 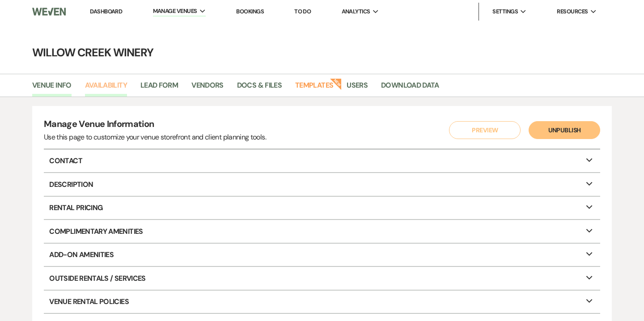 What do you see at coordinates (208, 88) in the screenshot?
I see `a: Vendors` at bounding box center [208, 88].